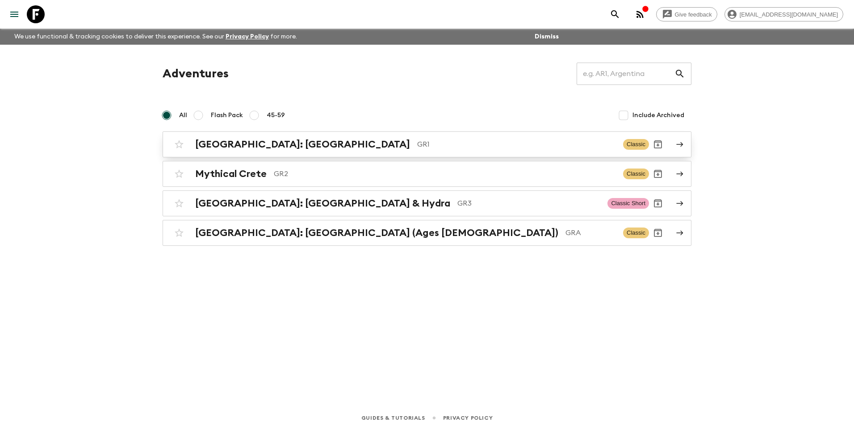 This screenshot has height=430, width=854. What do you see at coordinates (659, 115) in the screenshot?
I see `span: Include Archived` at bounding box center [659, 115].